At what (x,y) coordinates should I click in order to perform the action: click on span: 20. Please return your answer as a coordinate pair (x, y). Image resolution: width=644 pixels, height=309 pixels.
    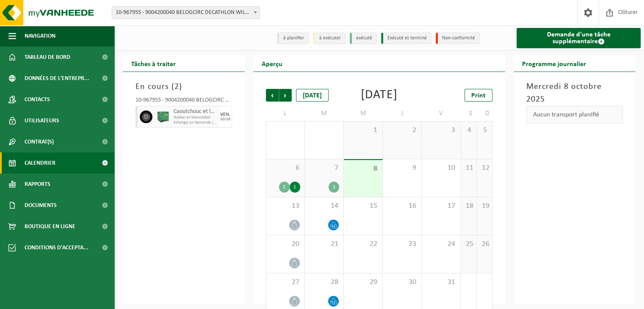
    Looking at the image, I should click on (285, 244).